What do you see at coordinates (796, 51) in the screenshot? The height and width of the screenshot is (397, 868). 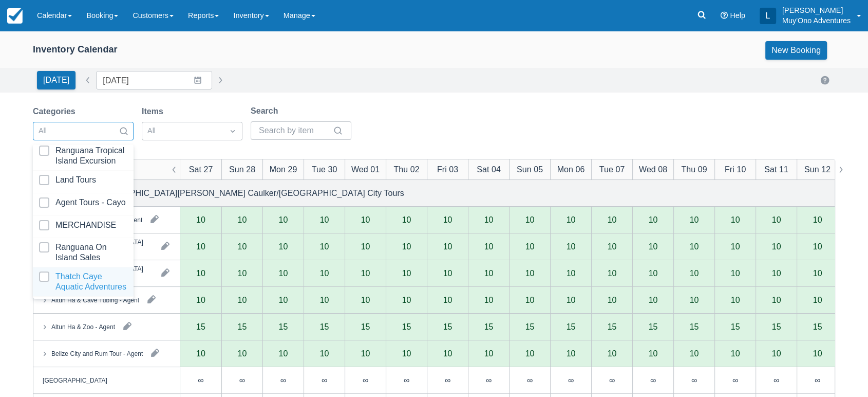 I see `a: New Booking` at bounding box center [796, 51].